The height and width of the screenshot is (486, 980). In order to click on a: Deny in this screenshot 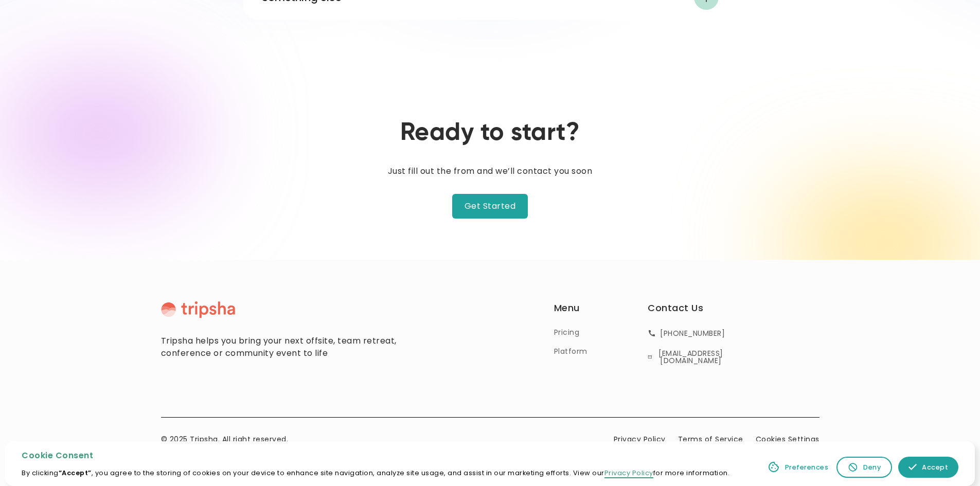, I will do `click(865, 467)`.